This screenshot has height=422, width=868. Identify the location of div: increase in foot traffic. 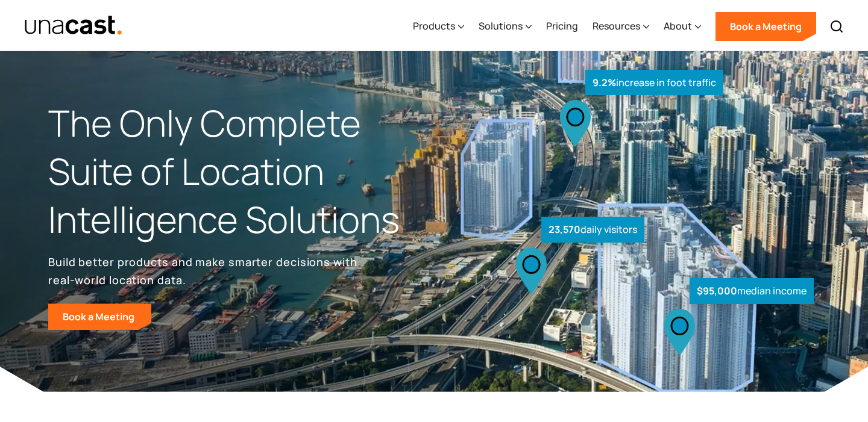
(654, 82).